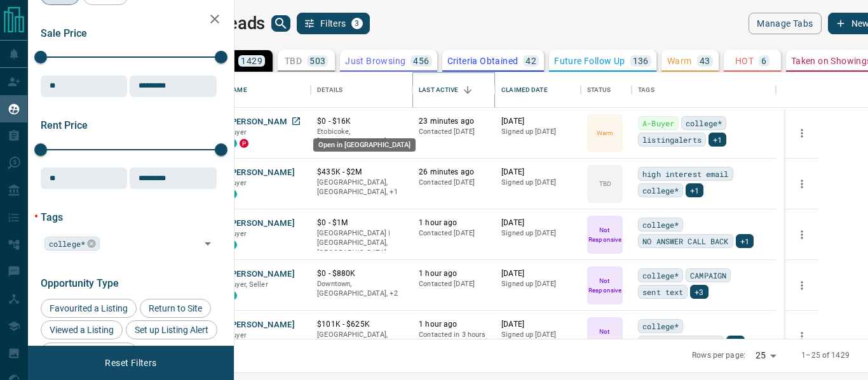 The height and width of the screenshot is (380, 868). What do you see at coordinates (680, 343) in the screenshot?
I see `span: sent text & email` at bounding box center [680, 343].